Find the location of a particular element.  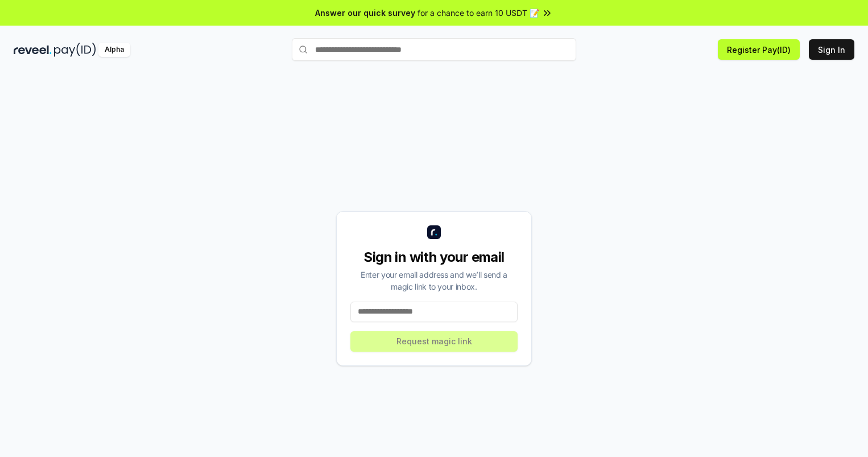

img: pay_id is located at coordinates (75, 49).